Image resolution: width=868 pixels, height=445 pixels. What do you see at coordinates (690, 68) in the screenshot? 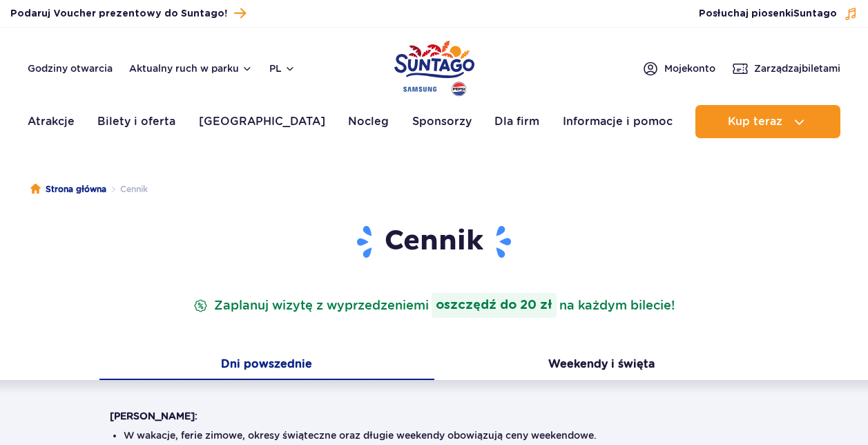
I see `span: Moje konto` at bounding box center [690, 68].